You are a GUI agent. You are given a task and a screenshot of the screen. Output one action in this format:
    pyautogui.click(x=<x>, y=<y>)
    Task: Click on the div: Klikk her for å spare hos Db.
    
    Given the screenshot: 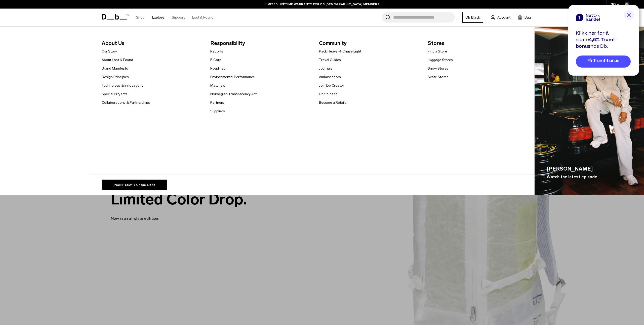 What is the action you would take?
    pyautogui.click(x=604, y=40)
    